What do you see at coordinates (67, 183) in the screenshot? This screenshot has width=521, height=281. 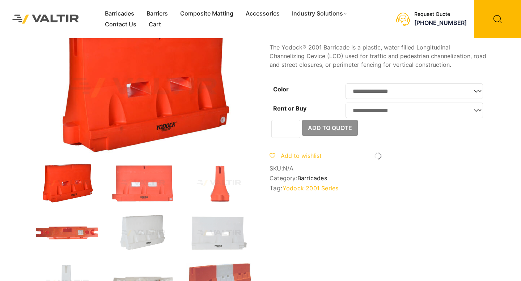 I see `img: 2001_Org_3Q-1.jpg` at bounding box center [67, 183].